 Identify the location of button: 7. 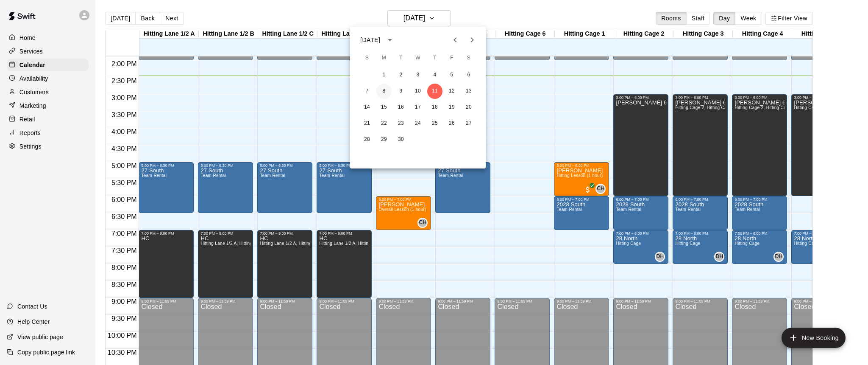
(367, 91).